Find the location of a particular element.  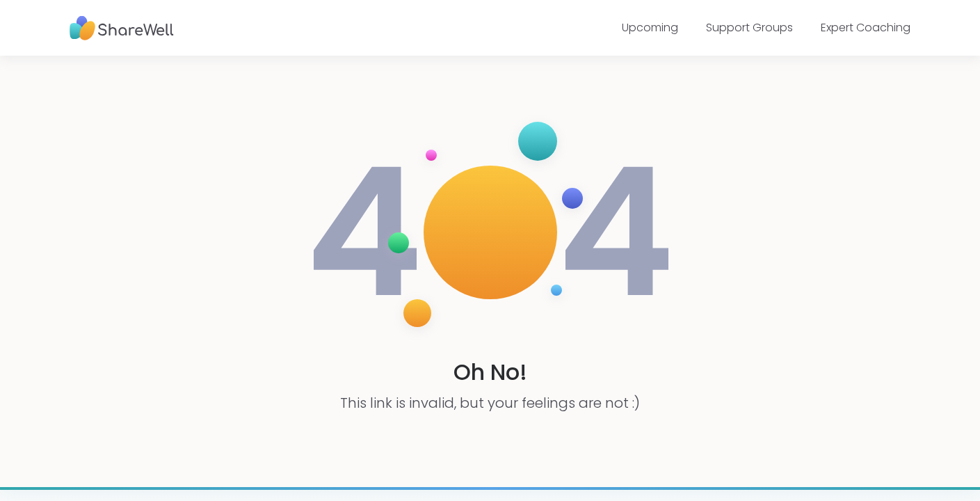

img: ShareWell Nav Logo is located at coordinates (122, 28).